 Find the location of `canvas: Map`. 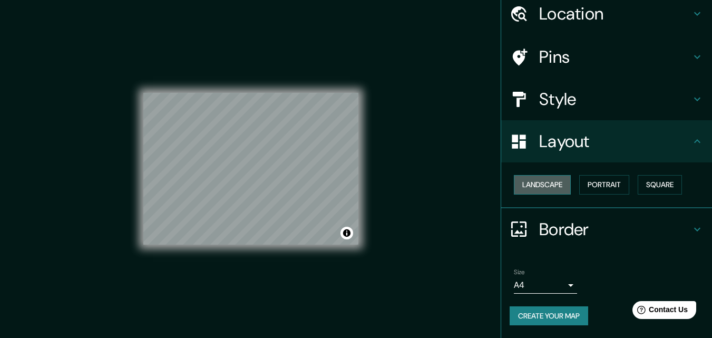

canvas: Map is located at coordinates (251, 169).